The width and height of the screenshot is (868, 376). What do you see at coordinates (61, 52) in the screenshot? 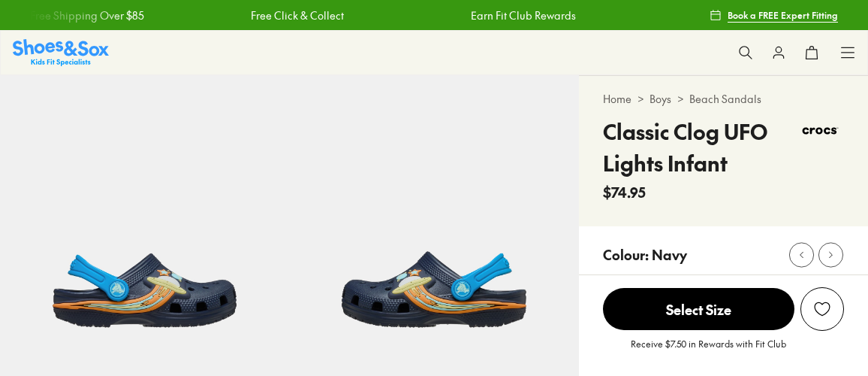
I see `a: Shoes & Sox` at bounding box center [61, 52].